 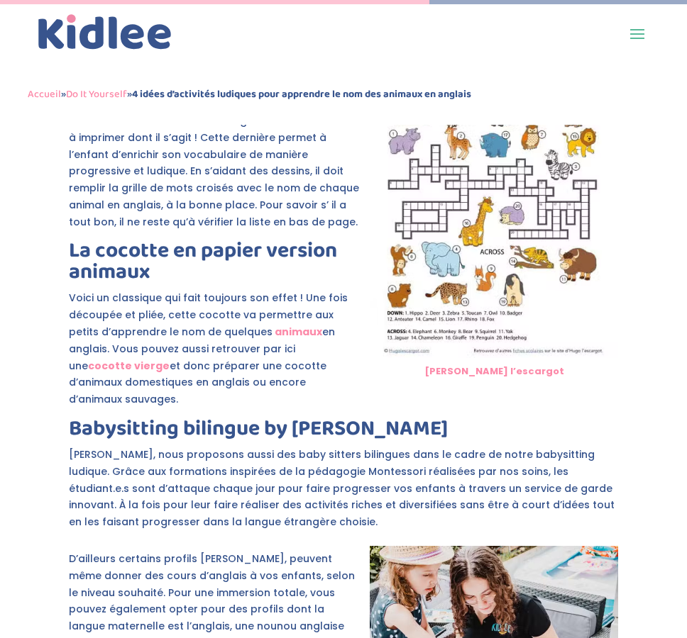 What do you see at coordinates (343, 354) in the screenshot?
I see `p: Voici un classique qui fait toujours son effet ! Une fois découpée et pliée, cette cocotte va per...` at bounding box center [343, 354].